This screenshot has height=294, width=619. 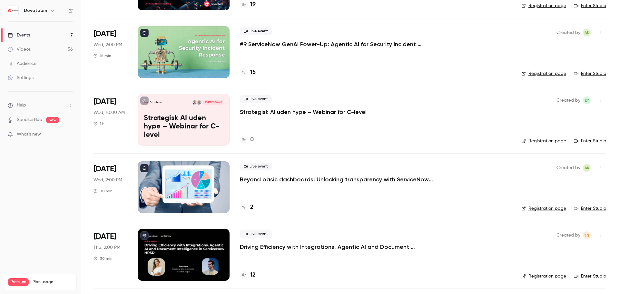 What do you see at coordinates (337, 247) in the screenshot?
I see `a: Driving Efficiency with Integrations, Agentic AI and Document Intelligence in ServiceNow HRSD` at bounding box center [337, 247].